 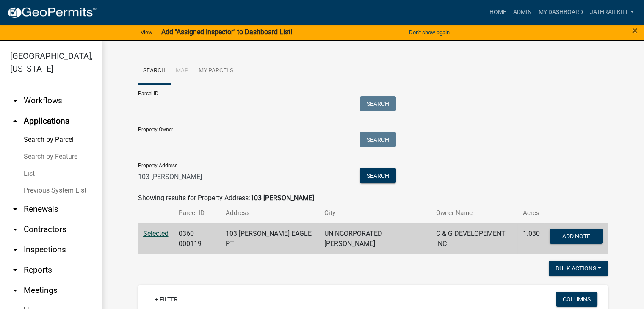 What do you see at coordinates (635, 31) in the screenshot?
I see `button: Close` at bounding box center [635, 31].